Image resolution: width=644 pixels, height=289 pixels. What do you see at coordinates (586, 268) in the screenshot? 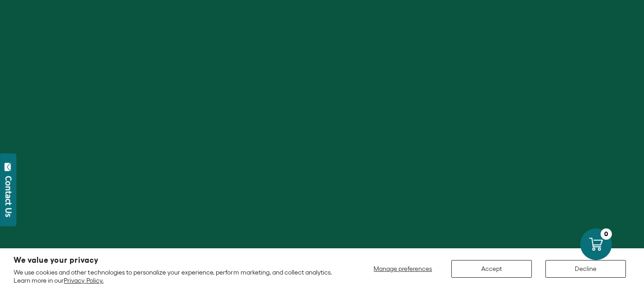
I see `button: Decline` at bounding box center [586, 268].